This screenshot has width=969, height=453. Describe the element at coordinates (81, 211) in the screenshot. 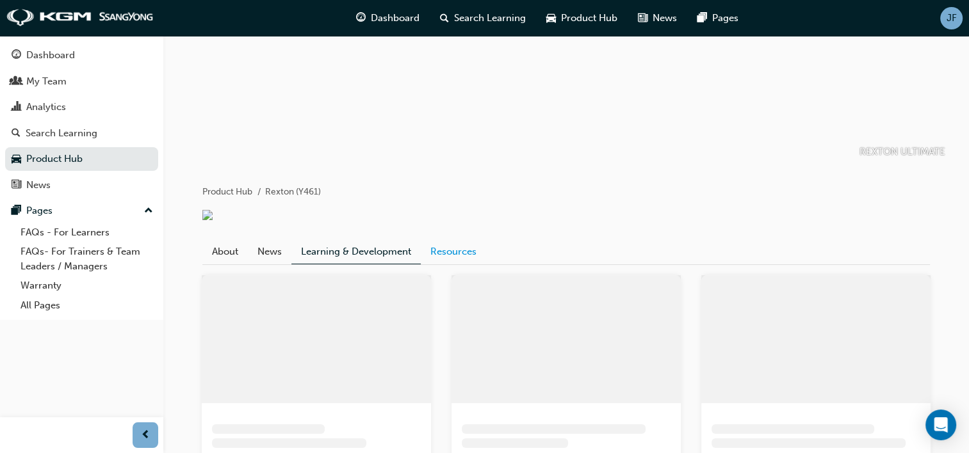

I see `button: Pages` at that location.